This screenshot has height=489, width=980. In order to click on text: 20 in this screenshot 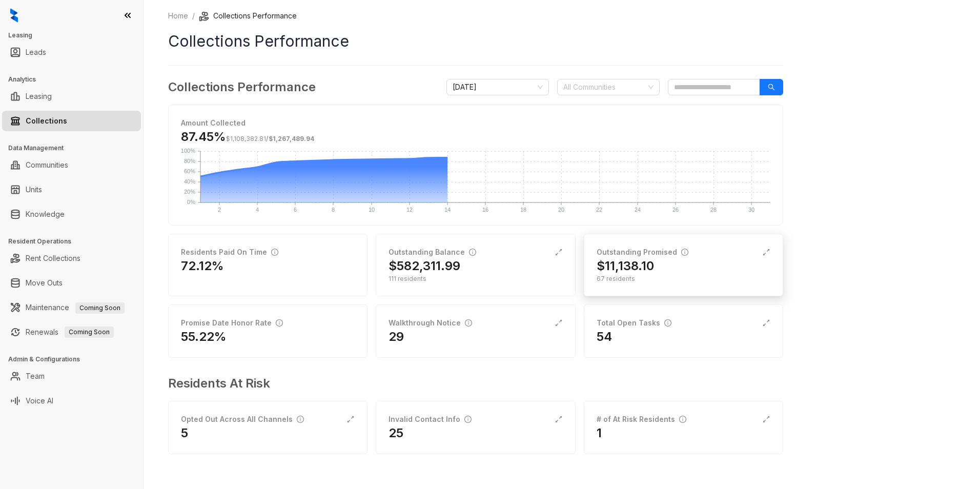, I will do `click(561, 209)`.